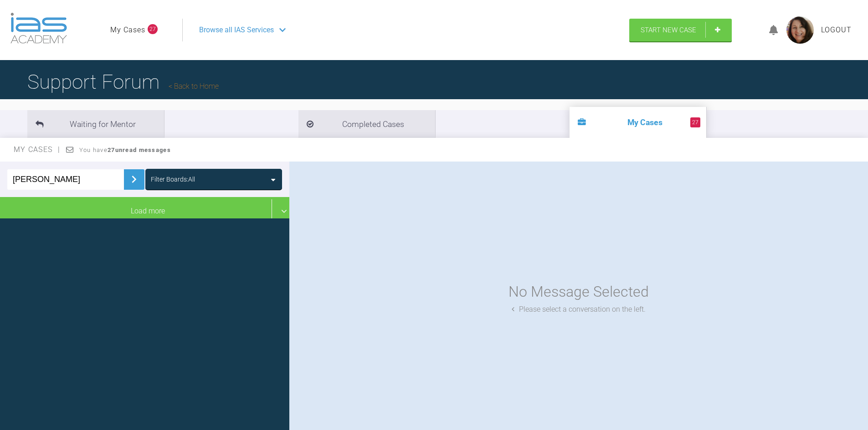 The width and height of the screenshot is (868, 430). What do you see at coordinates (578, 310) in the screenshot?
I see `div: Please select a conversation on the left.` at bounding box center [578, 310].